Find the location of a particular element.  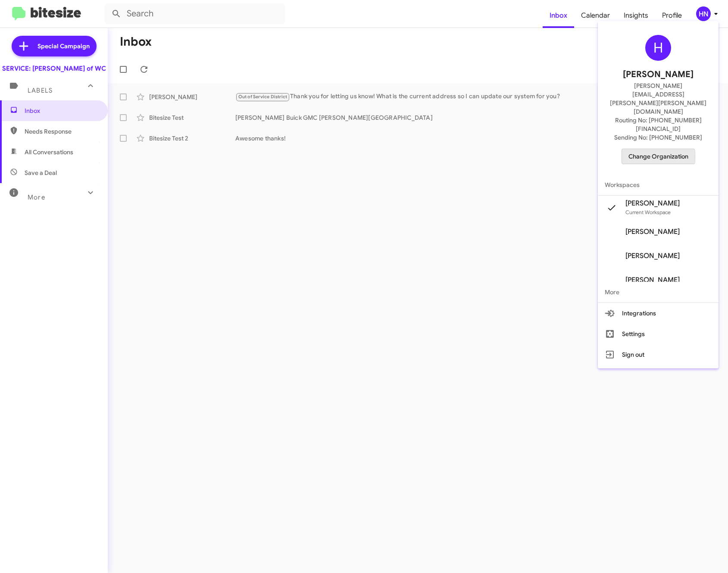

button: Integrations is located at coordinates (658, 313).